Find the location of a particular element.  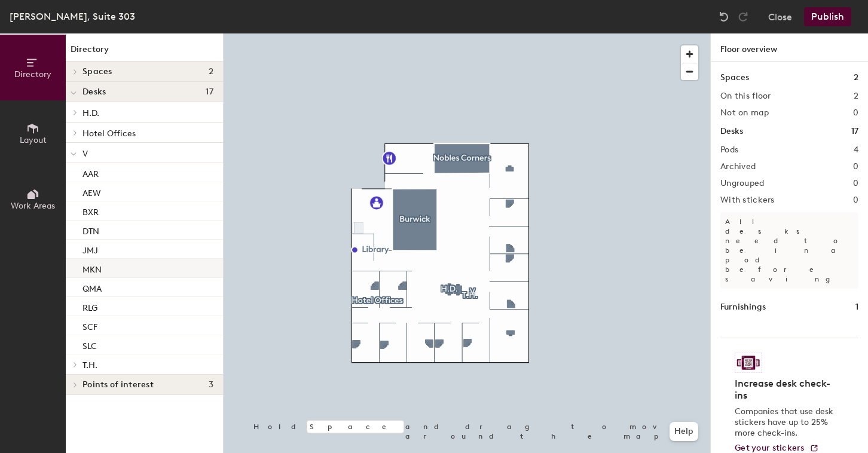

span: Spaces is located at coordinates (98, 72).